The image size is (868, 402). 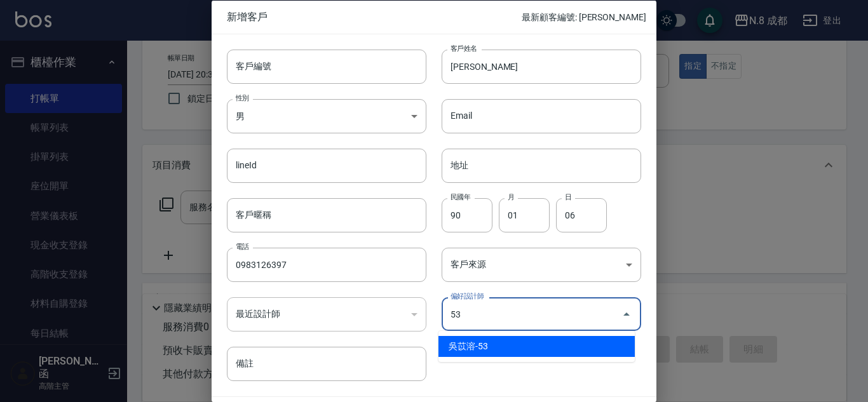 I want to click on label: 民國年, so click(x=460, y=196).